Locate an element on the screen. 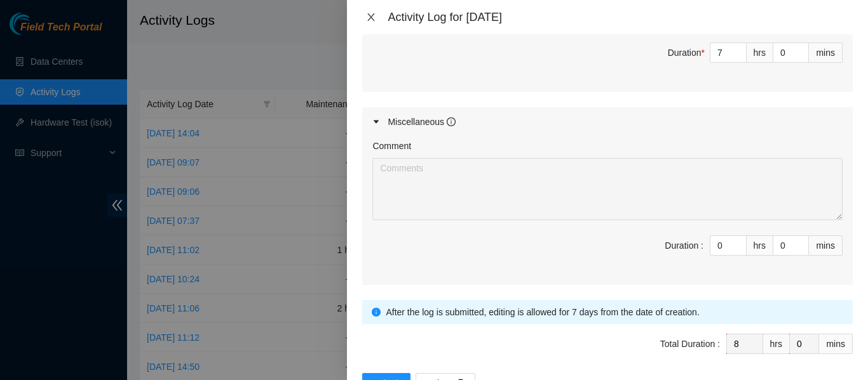 Image resolution: width=868 pixels, height=380 pixels. label: Comment is located at coordinates (392, 146).